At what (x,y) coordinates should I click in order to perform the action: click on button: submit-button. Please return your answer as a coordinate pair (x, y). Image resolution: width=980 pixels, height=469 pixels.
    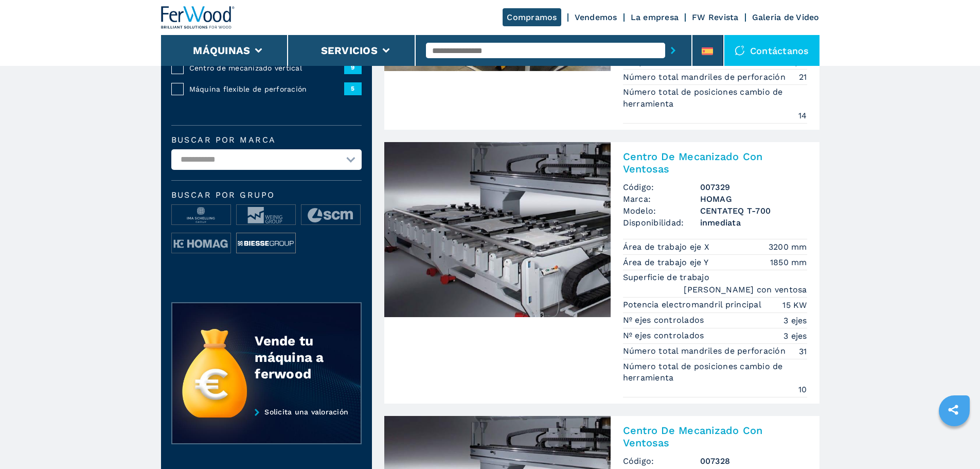
    Looking at the image, I should click on (673, 51).